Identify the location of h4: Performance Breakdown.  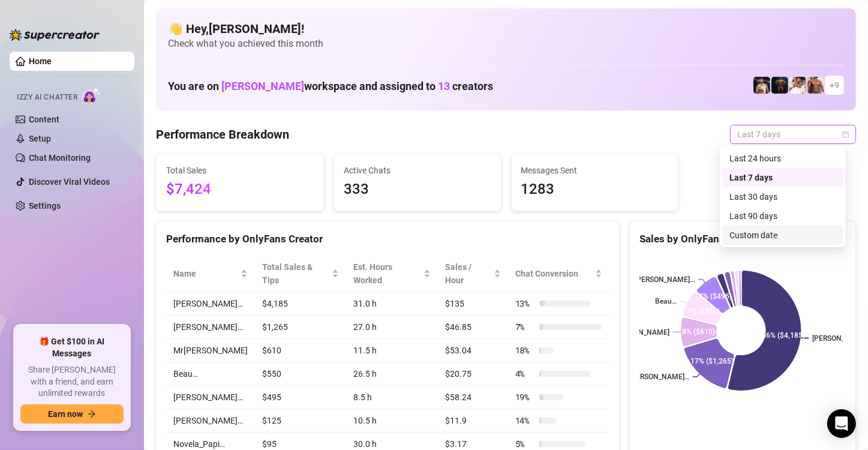
(223, 134).